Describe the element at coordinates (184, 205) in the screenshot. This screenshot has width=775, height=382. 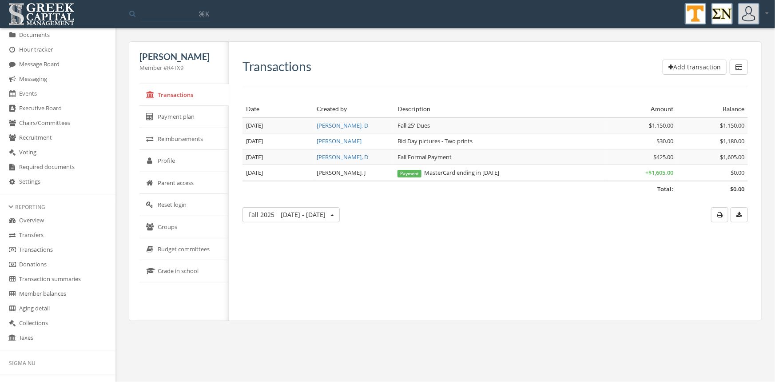
I see `a: Reset login` at that location.